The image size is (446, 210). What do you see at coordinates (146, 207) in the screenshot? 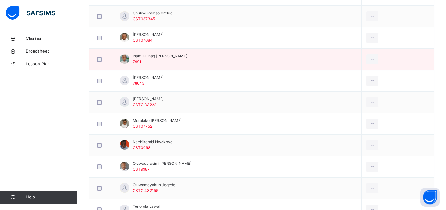
I see `span: Tenorola Lawal` at bounding box center [146, 207].